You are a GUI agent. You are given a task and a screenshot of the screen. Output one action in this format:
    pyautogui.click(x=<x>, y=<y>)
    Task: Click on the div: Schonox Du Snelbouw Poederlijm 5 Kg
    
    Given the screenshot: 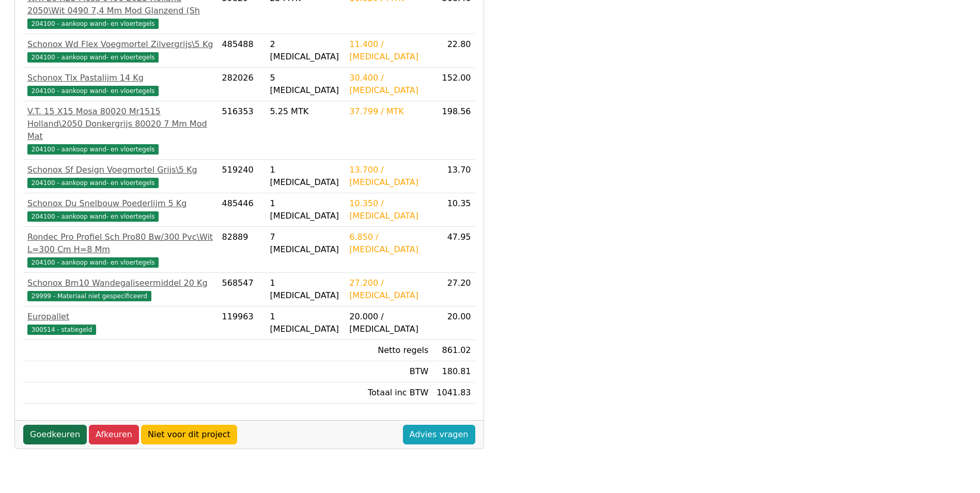 What is the action you would take?
    pyautogui.click(x=120, y=204)
    